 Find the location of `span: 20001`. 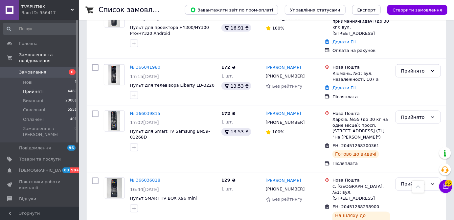

span: 20001 is located at coordinates (71, 101).